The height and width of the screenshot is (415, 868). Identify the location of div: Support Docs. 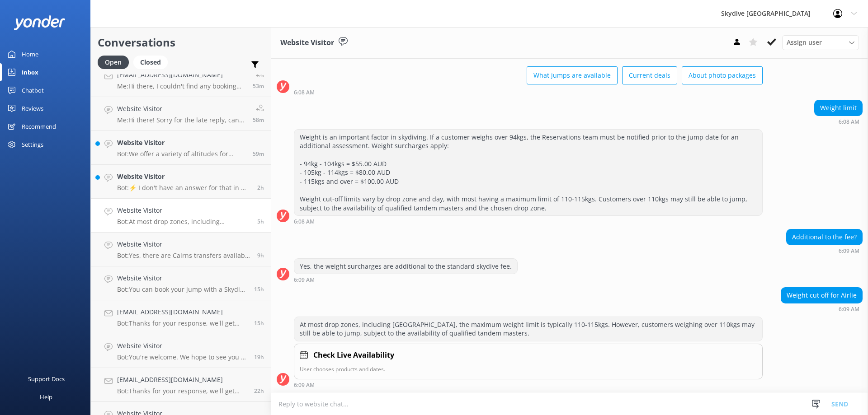
(46, 378).